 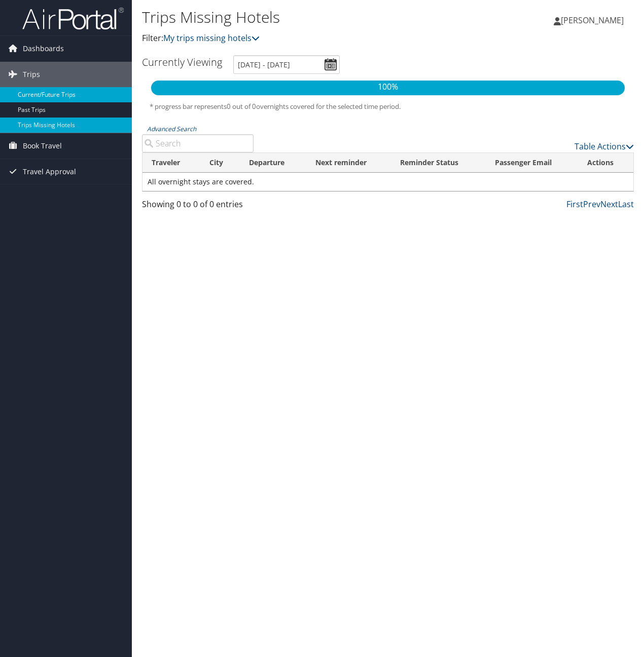 What do you see at coordinates (348, 163) in the screenshot?
I see `th: Next reminder` at bounding box center [348, 163].